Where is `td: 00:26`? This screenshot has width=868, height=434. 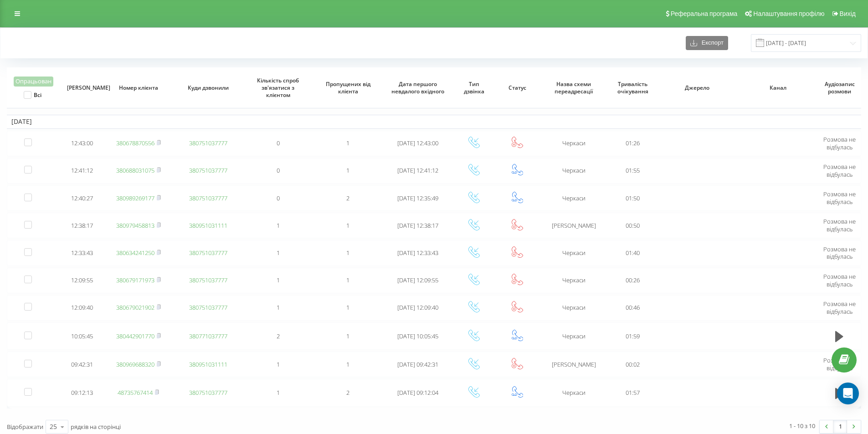 td: 00:26 is located at coordinates (633, 281).